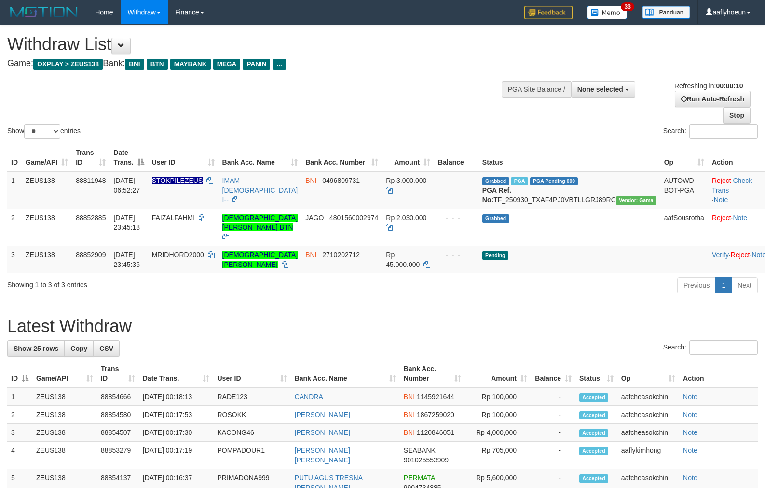 The width and height of the screenshot is (765, 488). Describe the element at coordinates (554, 181) in the screenshot. I see `span: PGA Pending` at that location.